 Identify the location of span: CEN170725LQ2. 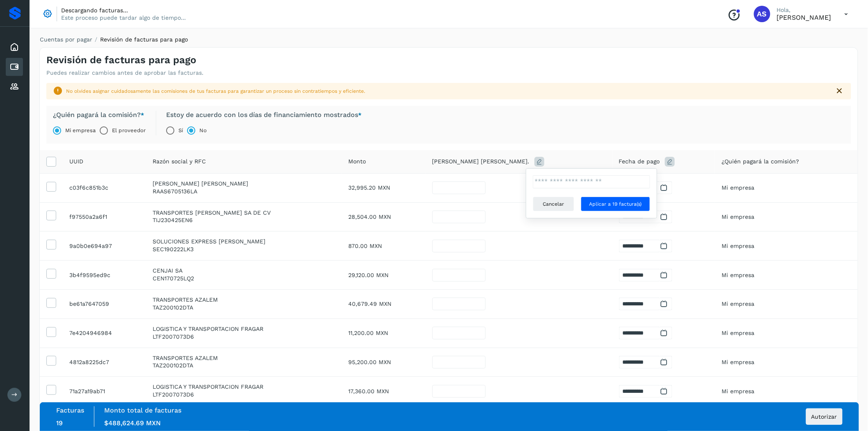
(173, 278).